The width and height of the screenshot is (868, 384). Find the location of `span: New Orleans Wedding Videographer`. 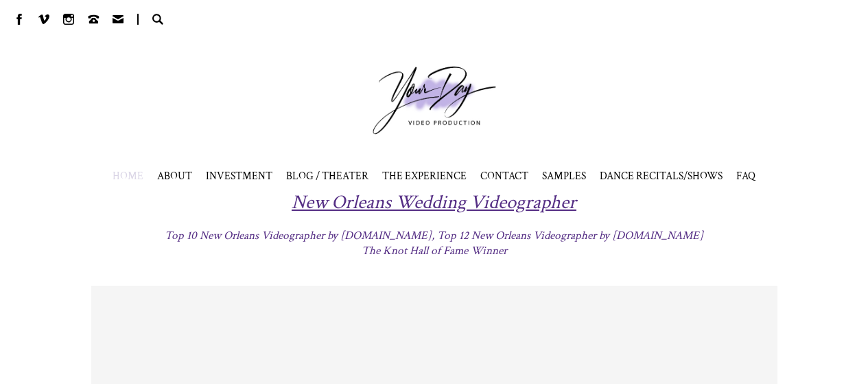

span: New Orleans Wedding Videographer is located at coordinates (434, 202).